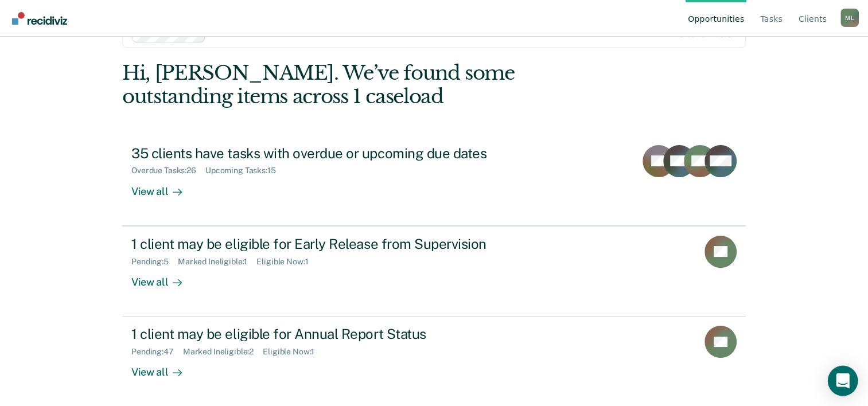 The image size is (868, 406). Describe the element at coordinates (217, 261) in the screenshot. I see `div: Marked Ineligible : 1` at that location.